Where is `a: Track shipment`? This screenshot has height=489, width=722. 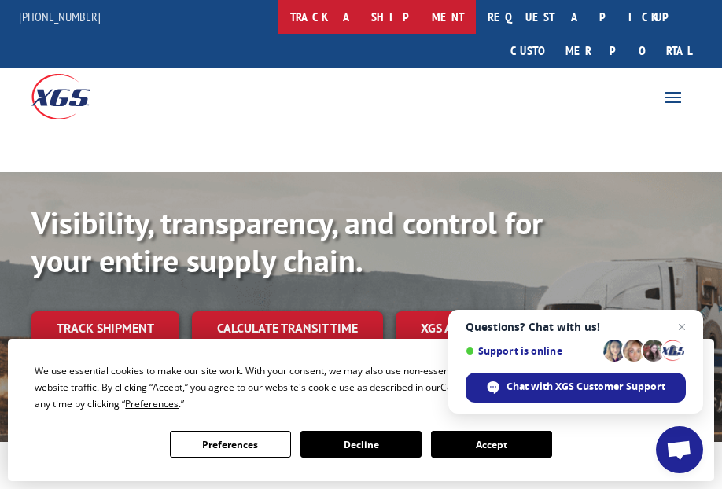
a: Track shipment is located at coordinates (105, 328).